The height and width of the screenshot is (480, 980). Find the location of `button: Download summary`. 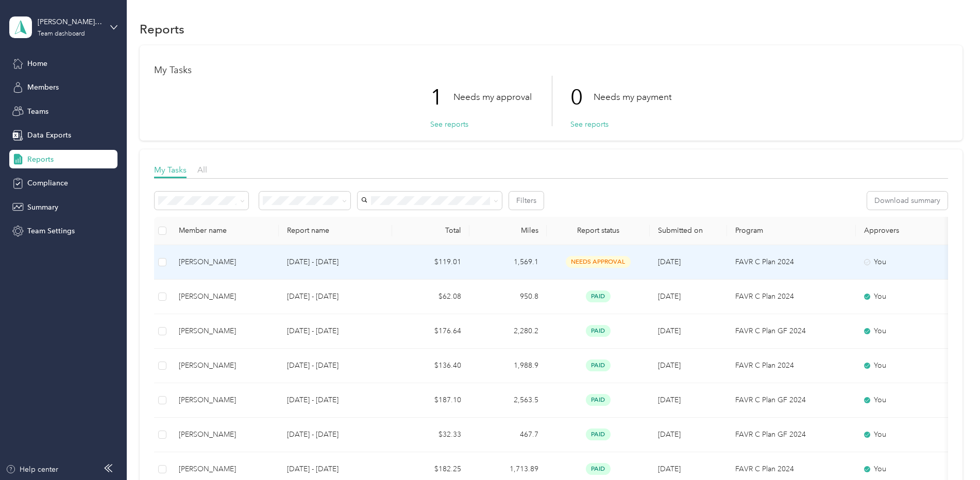

button: Download summary is located at coordinates (907, 200).